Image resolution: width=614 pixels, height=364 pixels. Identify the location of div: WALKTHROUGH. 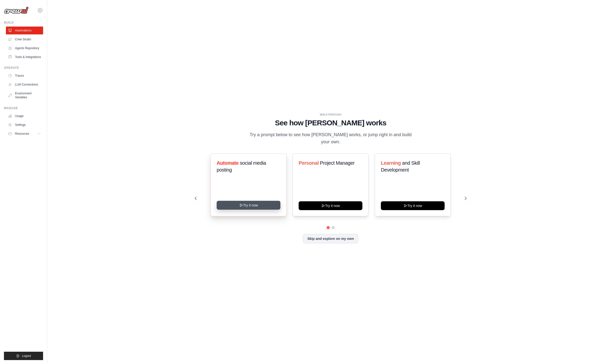
(331, 115).